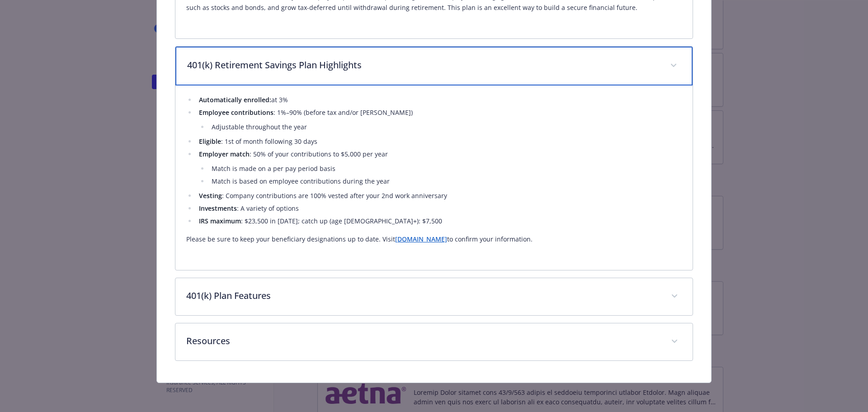 The width and height of the screenshot is (868, 412). Describe the element at coordinates (445, 168) in the screenshot. I see `li: Match is made on a per pay period basis` at that location.